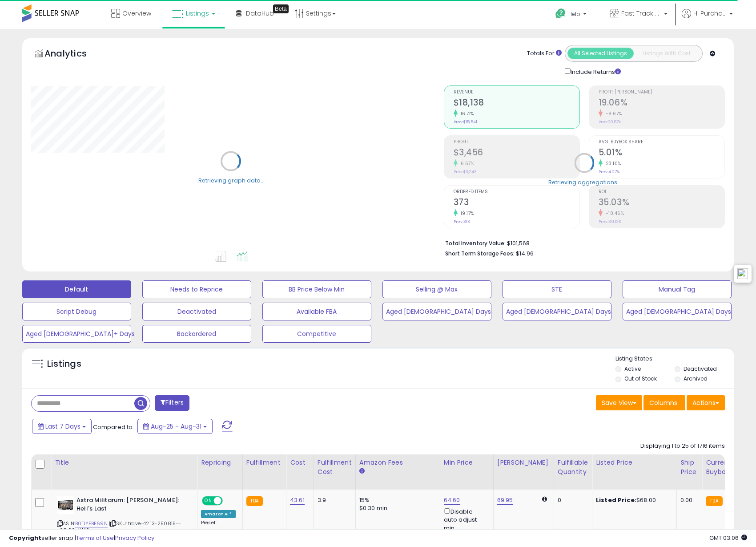 This screenshot has height=547, width=756. What do you see at coordinates (452, 500) in the screenshot?
I see `a: 64.60` at bounding box center [452, 500].